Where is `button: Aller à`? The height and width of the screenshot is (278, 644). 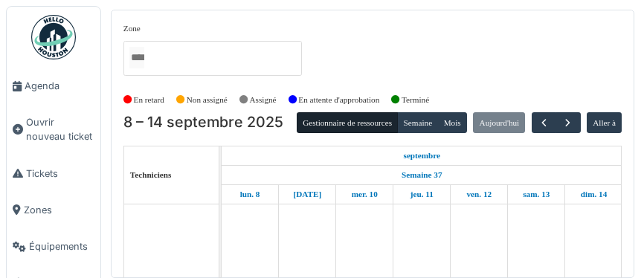
button: Aller à is located at coordinates (603, 123).